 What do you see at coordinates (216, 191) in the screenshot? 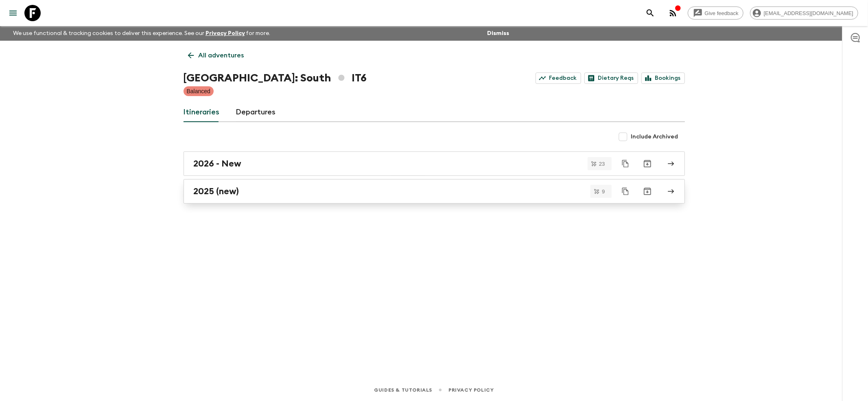
I see `h2: 2025 (new)` at bounding box center [216, 191].